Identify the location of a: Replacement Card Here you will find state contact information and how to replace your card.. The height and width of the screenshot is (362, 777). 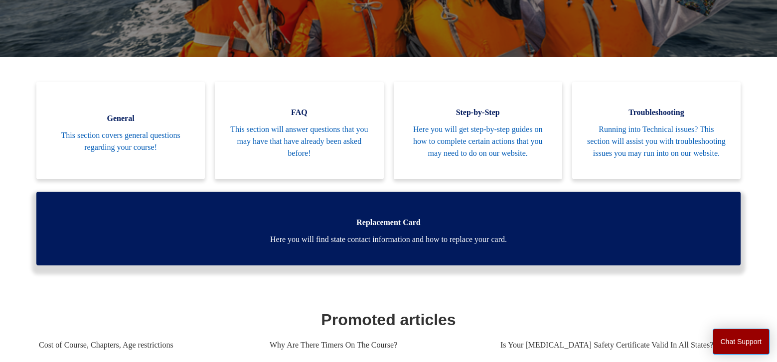
(388, 229).